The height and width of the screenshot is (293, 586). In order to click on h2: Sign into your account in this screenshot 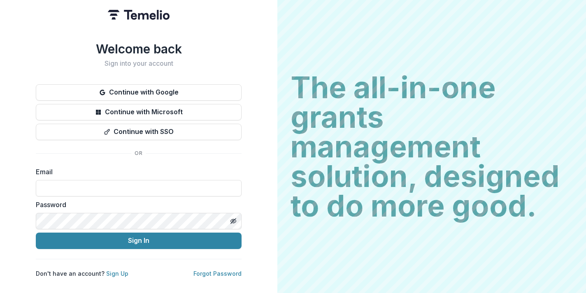, I will do `click(139, 63)`.